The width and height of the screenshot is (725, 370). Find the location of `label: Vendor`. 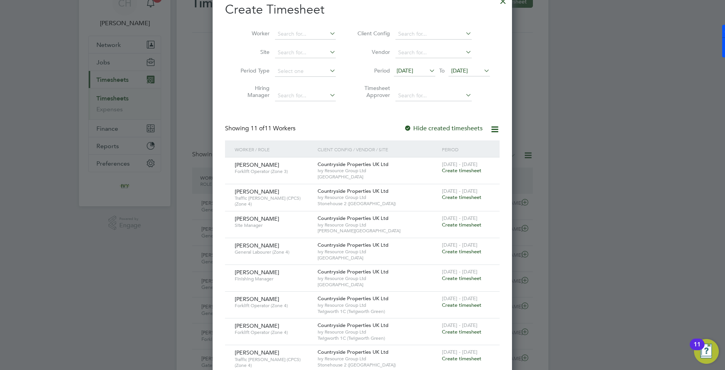

label: Vendor is located at coordinates (373, 52).